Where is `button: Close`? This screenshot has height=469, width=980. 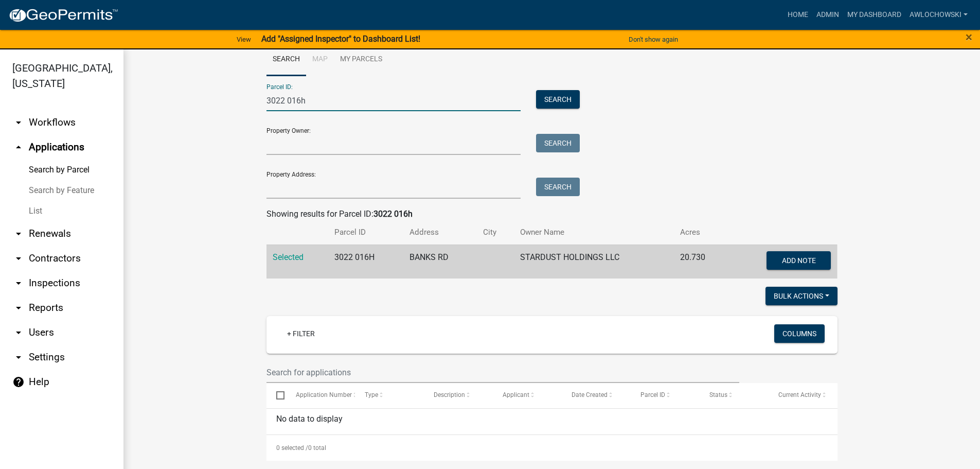
button: Close is located at coordinates (969, 37).